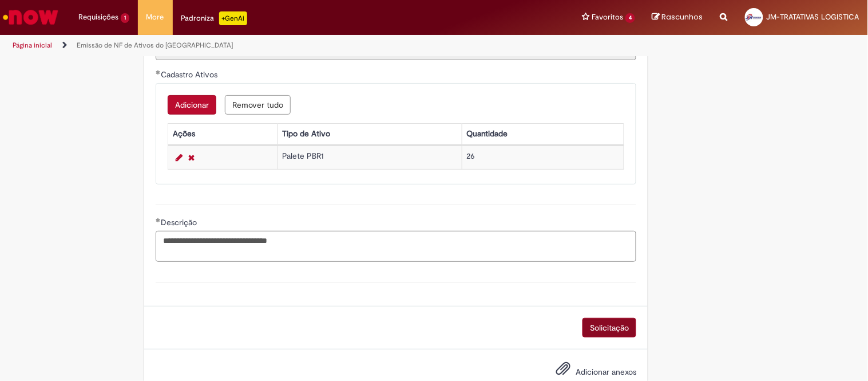  What do you see at coordinates (289, 45) in the screenshot?
I see `ul: Trilhas de página` at bounding box center [289, 45].